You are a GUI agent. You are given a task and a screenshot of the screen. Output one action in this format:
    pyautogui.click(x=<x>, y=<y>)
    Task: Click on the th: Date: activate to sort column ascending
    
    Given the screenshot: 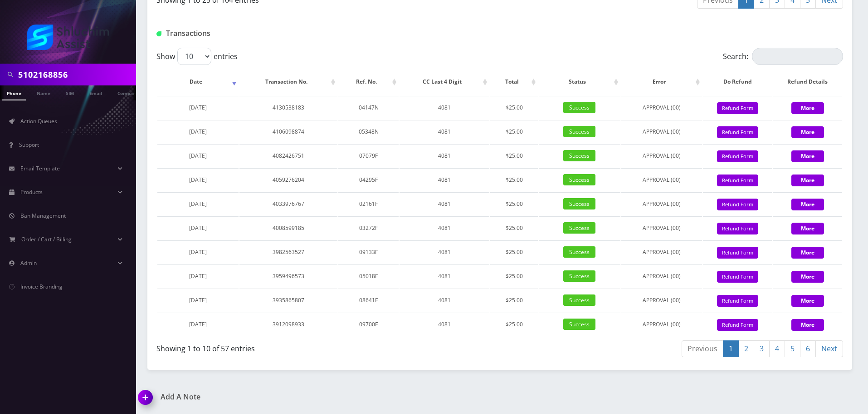 What is the action you would take?
    pyautogui.click(x=197, y=82)
    